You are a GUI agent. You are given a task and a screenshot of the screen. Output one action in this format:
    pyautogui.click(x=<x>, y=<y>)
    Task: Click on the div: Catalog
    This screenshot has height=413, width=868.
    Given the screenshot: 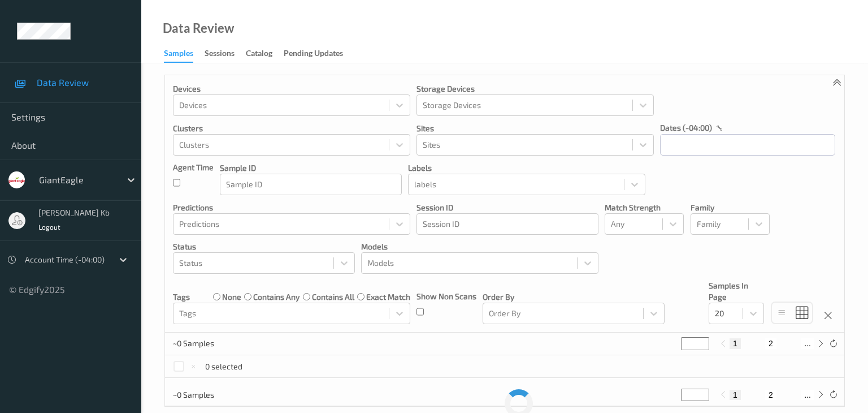 What is the action you would take?
    pyautogui.click(x=259, y=54)
    